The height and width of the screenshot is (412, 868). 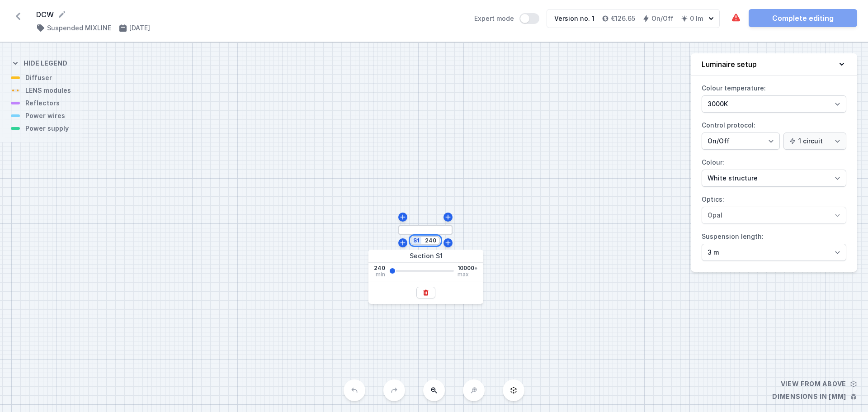 I want to click on h4: Luminaire setup, so click(x=729, y=64).